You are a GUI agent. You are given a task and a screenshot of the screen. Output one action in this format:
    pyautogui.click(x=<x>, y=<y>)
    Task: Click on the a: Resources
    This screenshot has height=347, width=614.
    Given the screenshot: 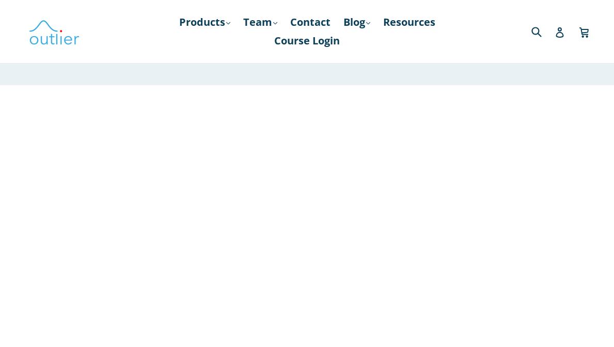 What is the action you would take?
    pyautogui.click(x=409, y=22)
    